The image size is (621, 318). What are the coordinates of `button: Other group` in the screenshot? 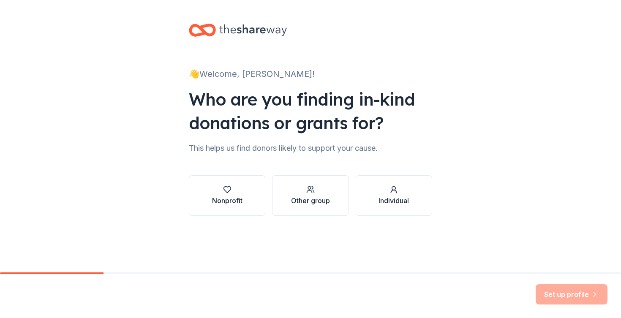 It's located at (310, 196).